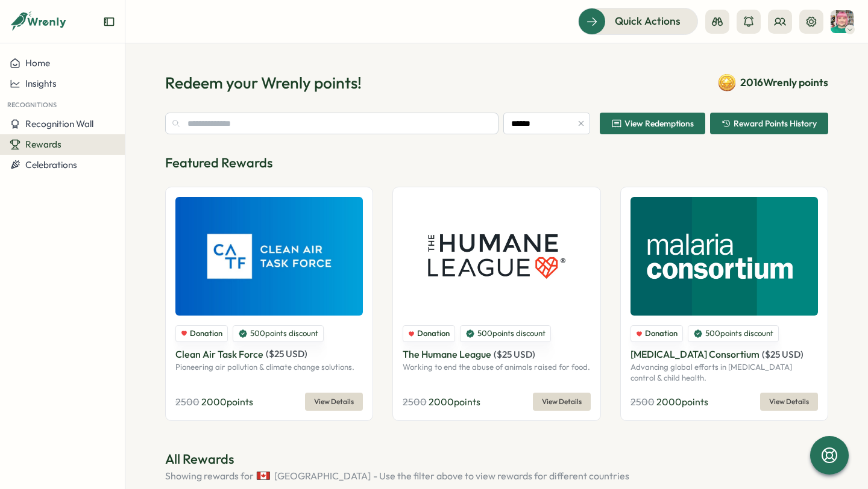  What do you see at coordinates (496, 256) in the screenshot?
I see `img: The Humane League` at bounding box center [496, 256].